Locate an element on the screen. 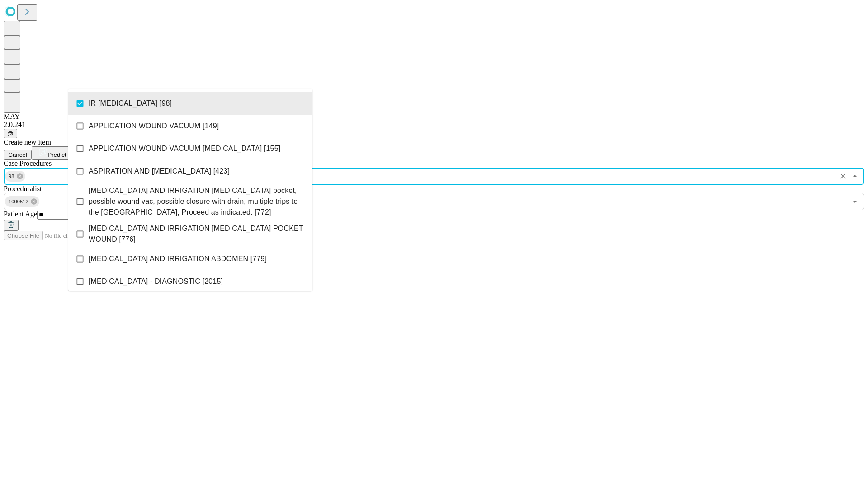  div: 2.0.241 is located at coordinates (434, 125).